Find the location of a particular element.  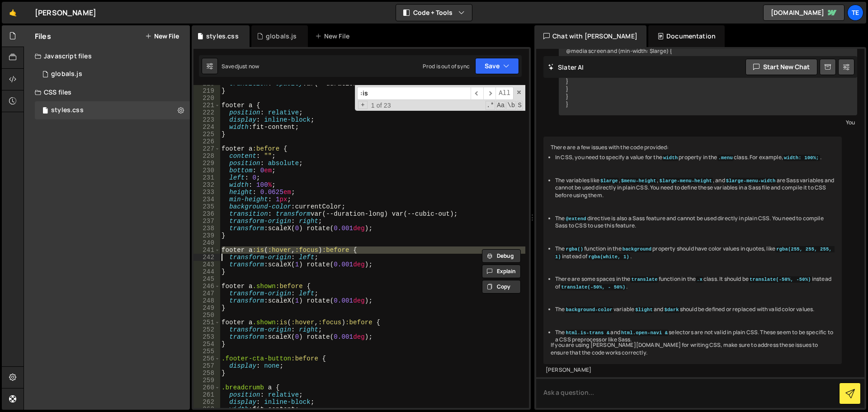

div: 251 is located at coordinates (207, 322).